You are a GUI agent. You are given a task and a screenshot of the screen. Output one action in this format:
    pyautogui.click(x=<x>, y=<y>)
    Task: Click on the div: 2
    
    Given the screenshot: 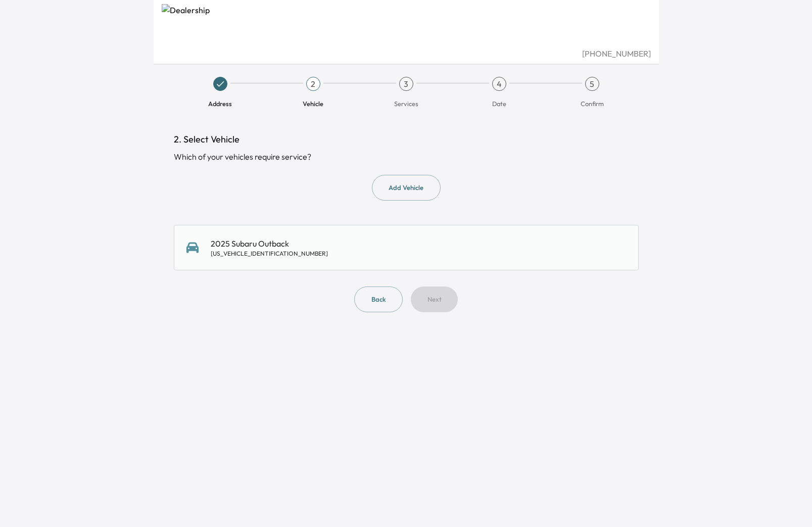 What is the action you would take?
    pyautogui.click(x=314, y=84)
    